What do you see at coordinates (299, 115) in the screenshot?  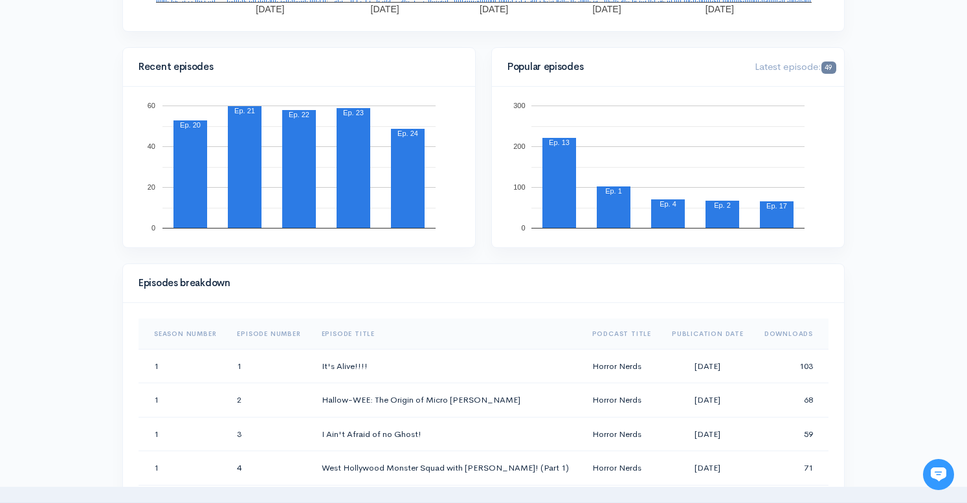 I see `text: Ep. 22` at bounding box center [299, 115].